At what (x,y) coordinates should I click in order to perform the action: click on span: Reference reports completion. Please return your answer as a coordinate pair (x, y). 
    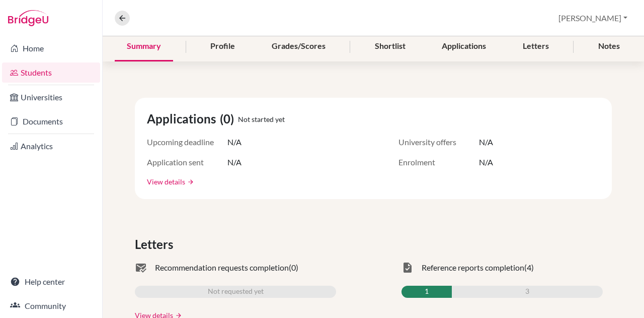
    Looking at the image, I should click on (473, 268).